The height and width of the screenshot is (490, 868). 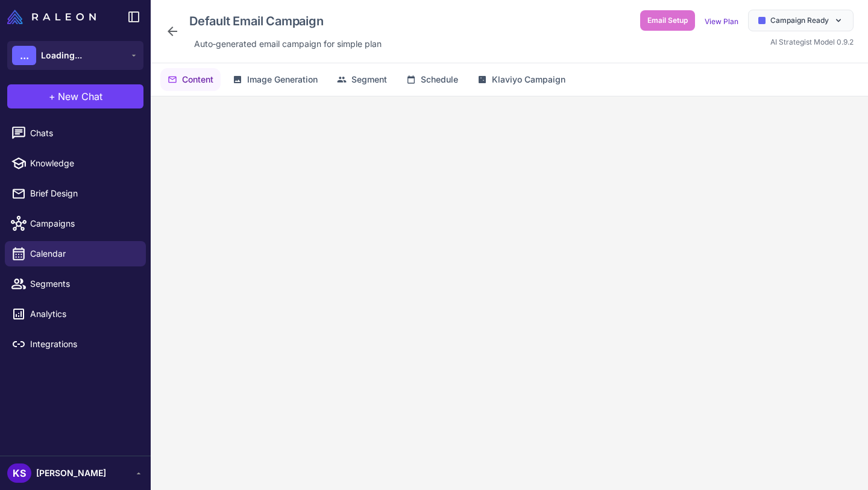 What do you see at coordinates (668, 21) in the screenshot?
I see `button: Email Setup` at bounding box center [668, 21].